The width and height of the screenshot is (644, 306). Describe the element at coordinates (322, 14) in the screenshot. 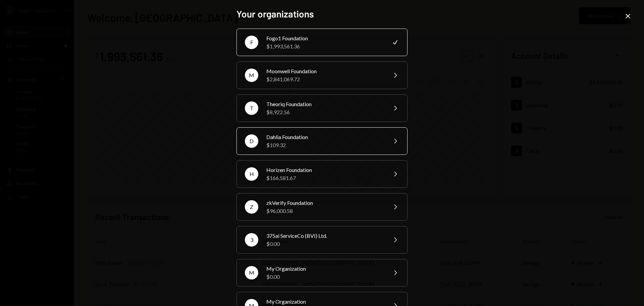

I see `h2: Your organizations` at that location.